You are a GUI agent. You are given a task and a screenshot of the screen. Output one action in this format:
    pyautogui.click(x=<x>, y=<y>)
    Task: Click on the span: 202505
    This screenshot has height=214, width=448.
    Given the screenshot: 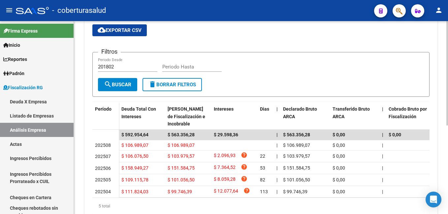 What is the action you would take?
    pyautogui.click(x=103, y=180)
    